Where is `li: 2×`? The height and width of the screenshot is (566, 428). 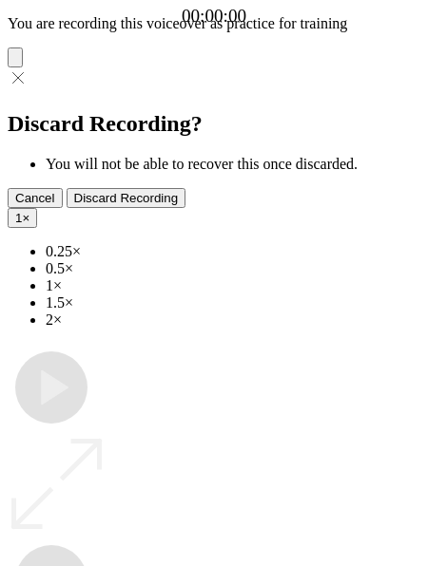 li: 2× is located at coordinates (233, 320).